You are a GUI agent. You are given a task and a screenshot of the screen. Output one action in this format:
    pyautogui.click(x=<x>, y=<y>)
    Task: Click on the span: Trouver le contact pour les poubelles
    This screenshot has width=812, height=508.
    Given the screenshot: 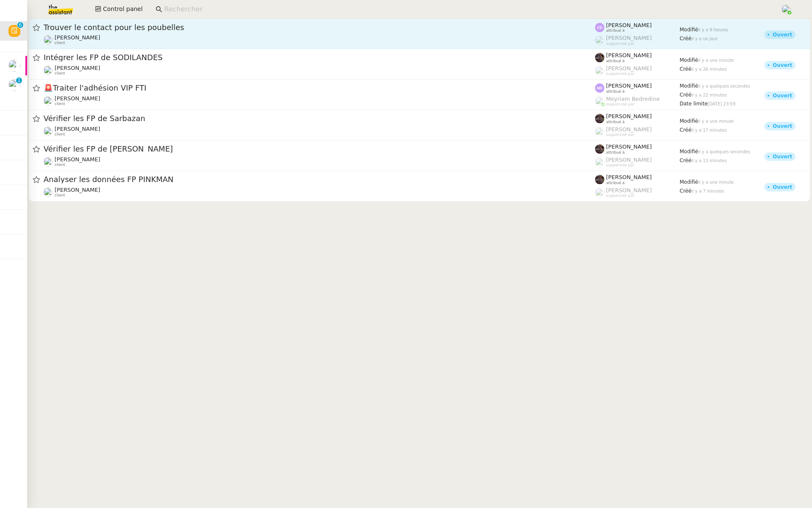 What is the action you would take?
    pyautogui.click(x=319, y=28)
    